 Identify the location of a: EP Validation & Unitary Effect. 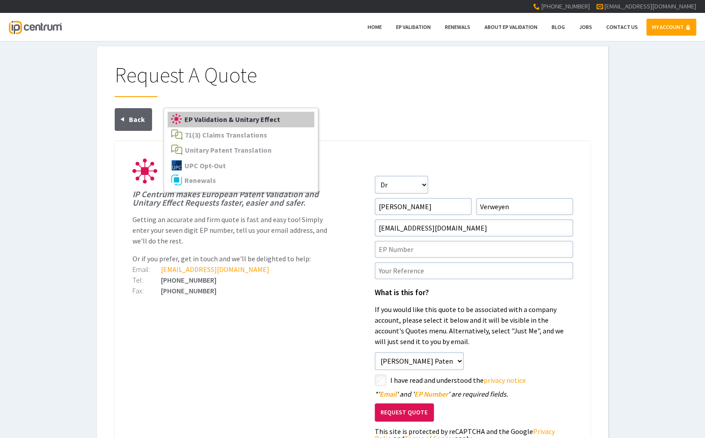
(241, 119).